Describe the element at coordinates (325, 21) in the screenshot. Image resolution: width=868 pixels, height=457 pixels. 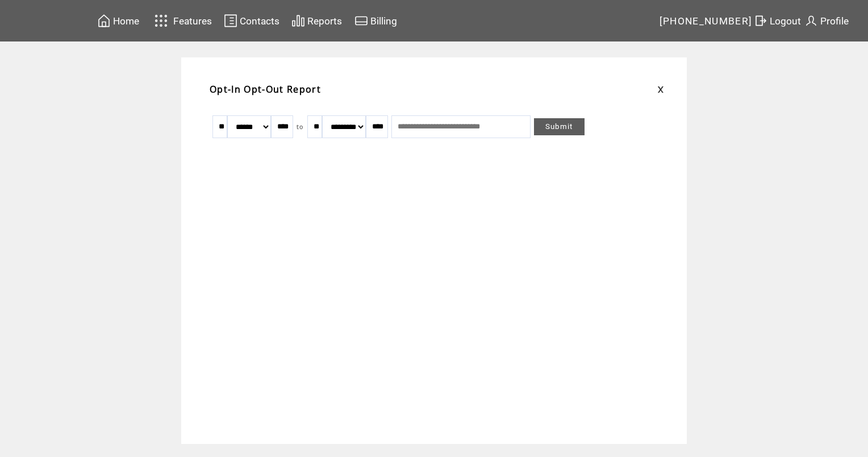
I see `span: Reports` at that location.